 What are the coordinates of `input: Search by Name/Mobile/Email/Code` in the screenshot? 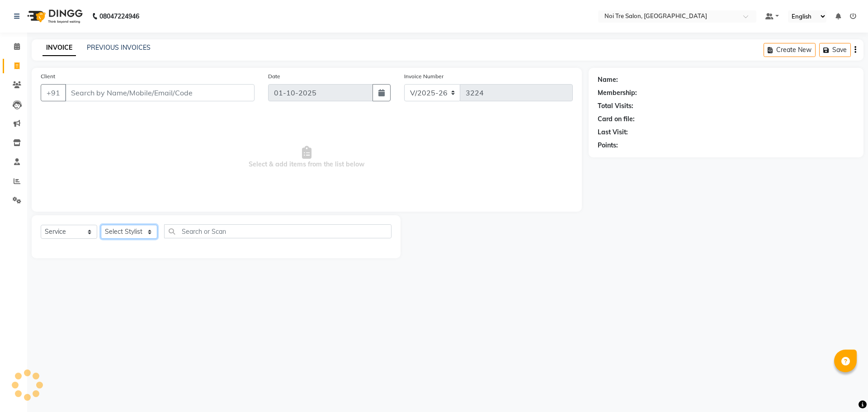 It's located at (160, 93).